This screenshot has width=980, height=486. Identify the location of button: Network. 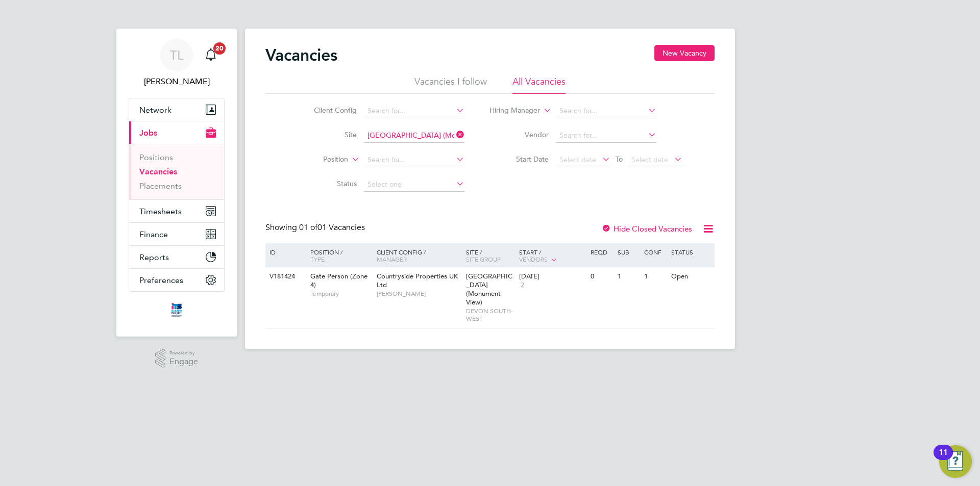
(177, 109).